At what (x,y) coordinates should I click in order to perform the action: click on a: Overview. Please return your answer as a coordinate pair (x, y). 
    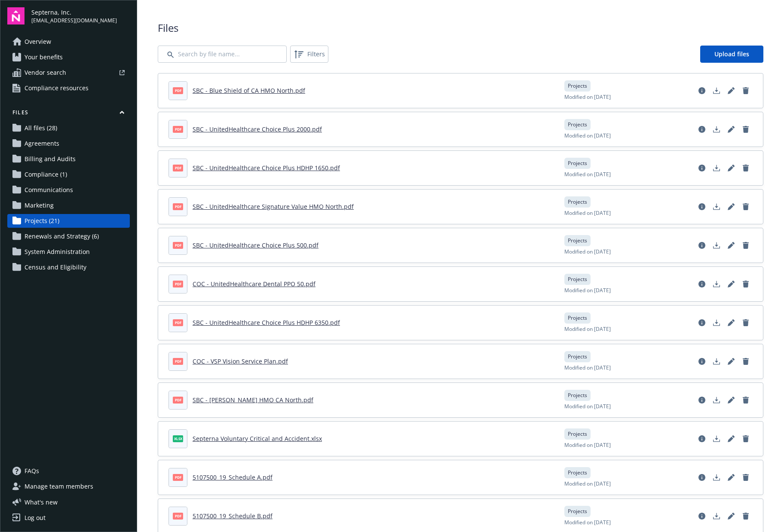
    Looking at the image, I should click on (68, 41).